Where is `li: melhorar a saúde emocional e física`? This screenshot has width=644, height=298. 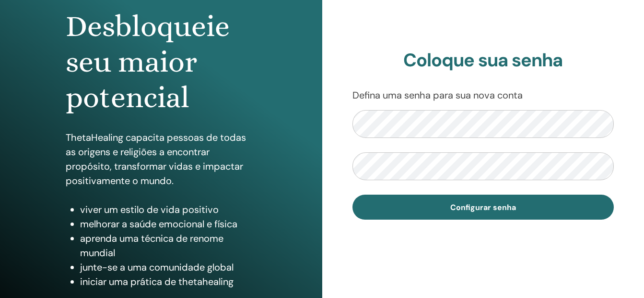
li: melhorar a saúde emocional e física is located at coordinates (168, 224).